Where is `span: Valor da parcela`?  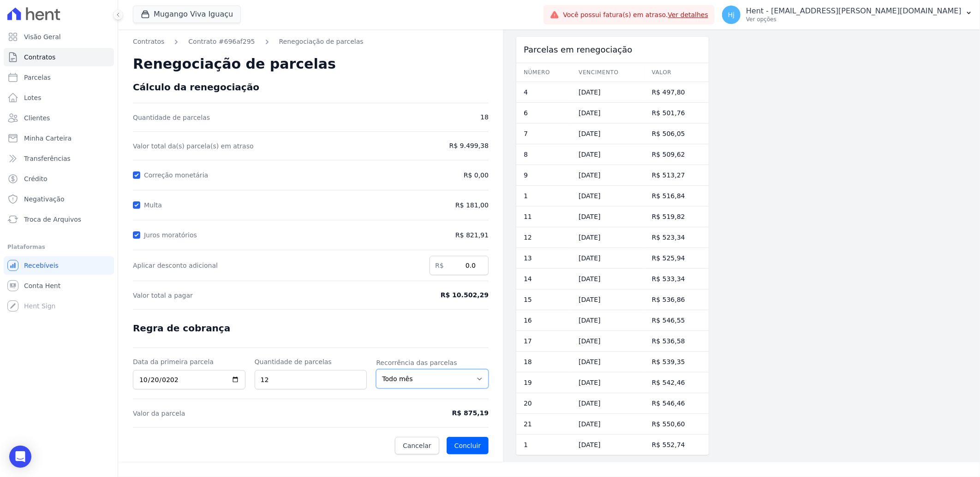
span: Valor da parcela is located at coordinates (265, 414).